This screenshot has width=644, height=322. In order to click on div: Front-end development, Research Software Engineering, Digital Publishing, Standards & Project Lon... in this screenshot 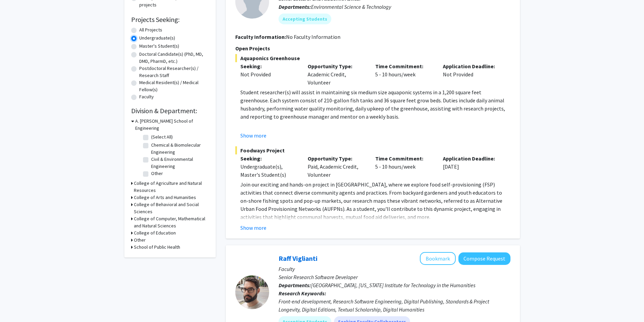, I will do `click(394, 305)`.